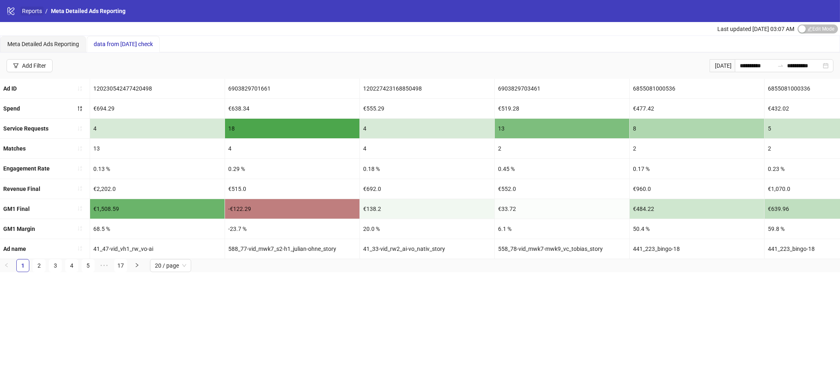  Describe the element at coordinates (292, 168) in the screenshot. I see `div: 0.29 %` at that location.